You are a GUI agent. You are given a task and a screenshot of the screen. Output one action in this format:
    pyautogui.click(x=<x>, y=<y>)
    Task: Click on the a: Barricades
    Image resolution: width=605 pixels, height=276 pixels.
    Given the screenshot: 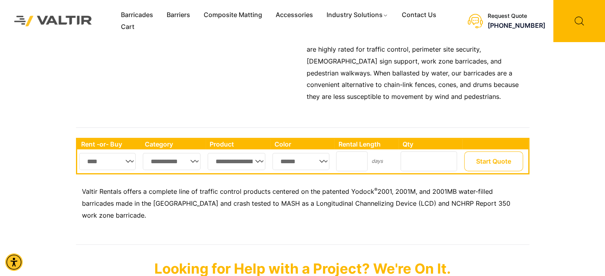 What is the action you would take?
    pyautogui.click(x=137, y=15)
    